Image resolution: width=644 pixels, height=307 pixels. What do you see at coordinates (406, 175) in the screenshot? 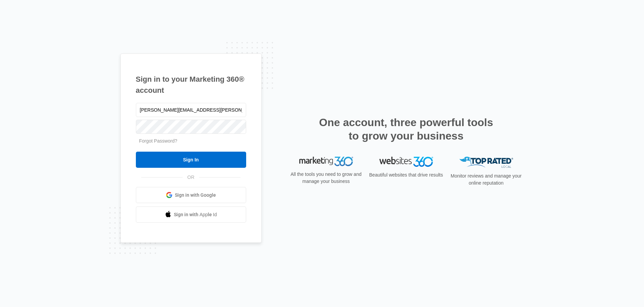
I see `p: Beautiful websites that drive results` at bounding box center [406, 175].